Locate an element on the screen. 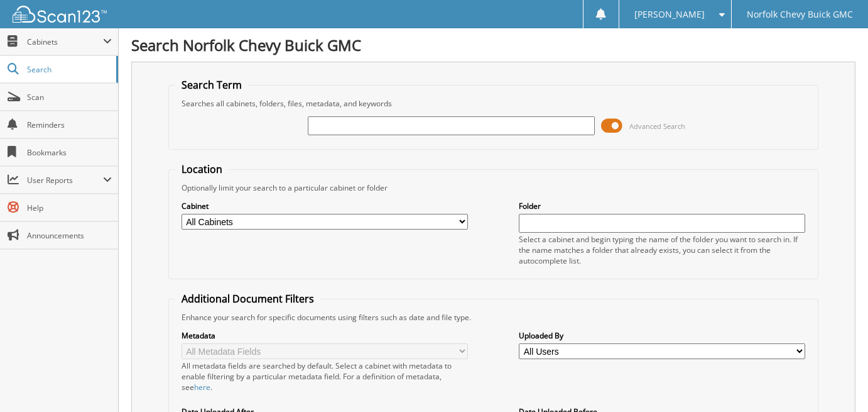 This screenshot has width=868, height=412. span: Search is located at coordinates (69, 69).